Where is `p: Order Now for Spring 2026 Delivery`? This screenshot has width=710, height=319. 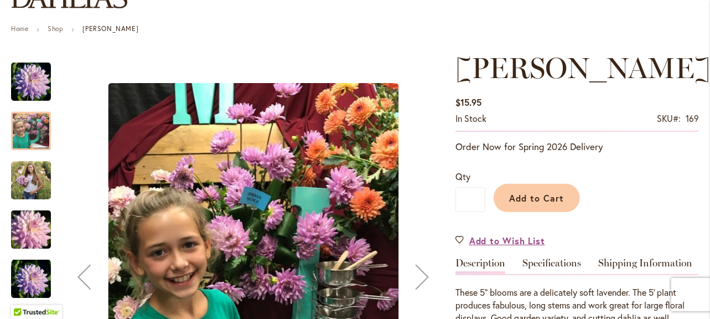 p: Order Now for Spring 2026 Delivery is located at coordinates (577, 147).